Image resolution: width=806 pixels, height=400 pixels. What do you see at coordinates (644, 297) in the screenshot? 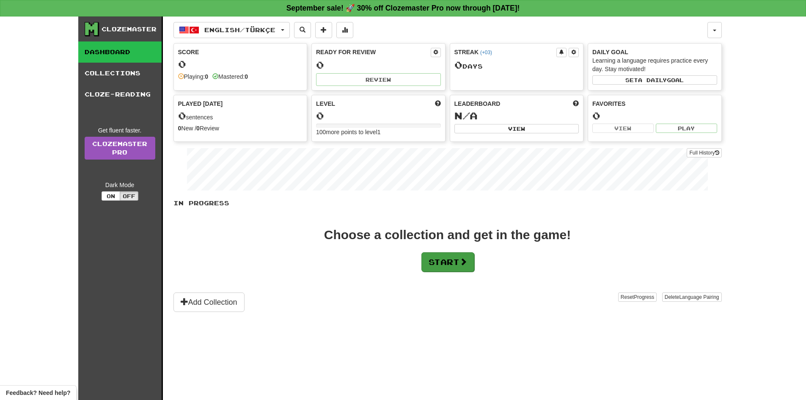
I see `span: Progress` at bounding box center [644, 297].